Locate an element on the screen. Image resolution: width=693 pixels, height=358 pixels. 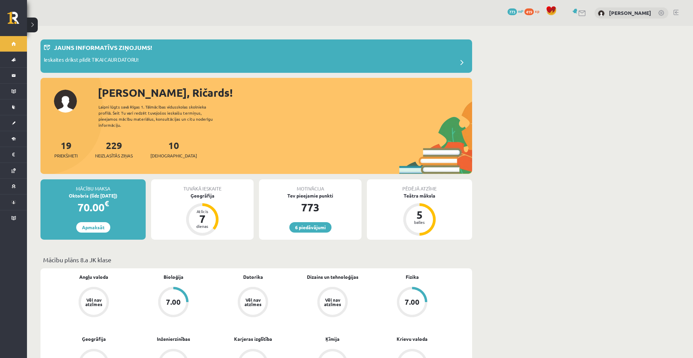
a: Ģeogrāfija is located at coordinates (94, 339).